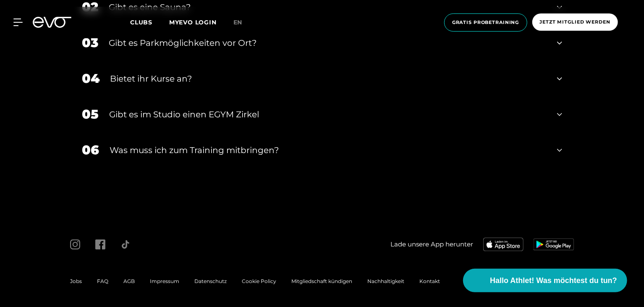 Image resolution: width=644 pixels, height=307 pixels. I want to click on span: FAQ, so click(103, 280).